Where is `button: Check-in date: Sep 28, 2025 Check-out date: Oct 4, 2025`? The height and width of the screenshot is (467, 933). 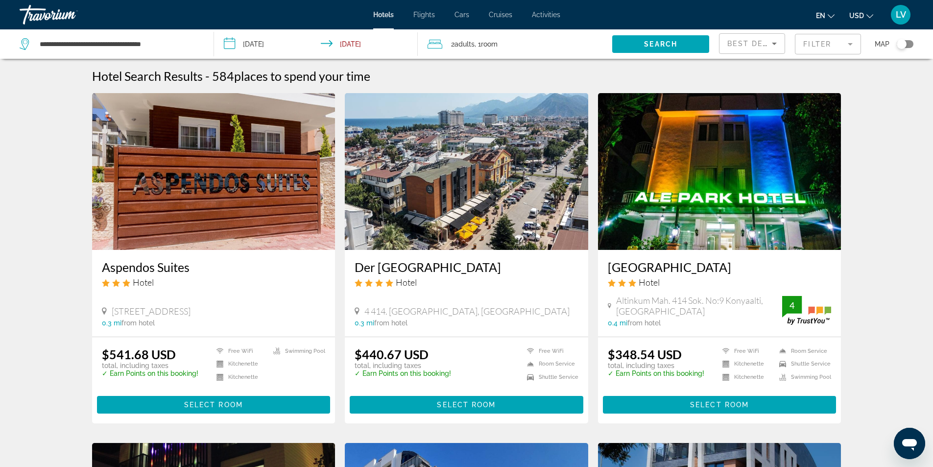 button: Check-in date: Sep 28, 2025 Check-out date: Oct 4, 2025 is located at coordinates (316, 44).